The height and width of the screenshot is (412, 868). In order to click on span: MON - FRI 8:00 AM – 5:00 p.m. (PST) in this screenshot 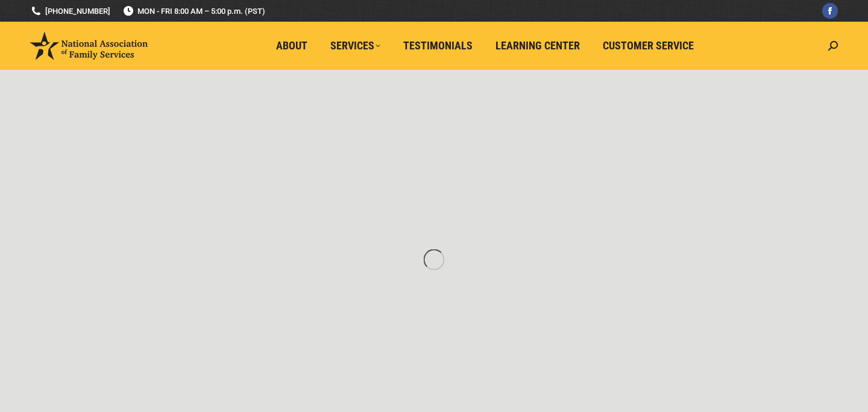, I will do `click(194, 11)`.